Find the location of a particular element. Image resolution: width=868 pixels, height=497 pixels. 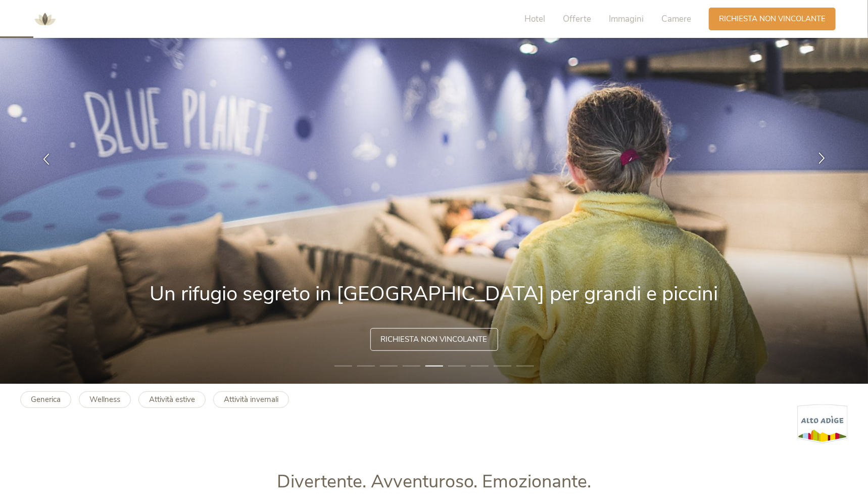

span: Immagini is located at coordinates (626, 19).